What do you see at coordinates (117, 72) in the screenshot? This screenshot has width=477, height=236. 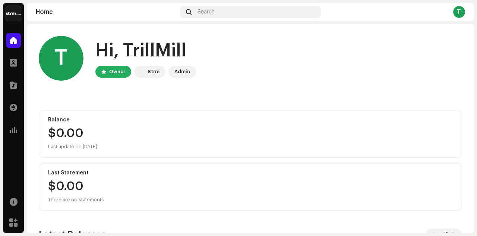 I see `div: Owner` at bounding box center [117, 72].